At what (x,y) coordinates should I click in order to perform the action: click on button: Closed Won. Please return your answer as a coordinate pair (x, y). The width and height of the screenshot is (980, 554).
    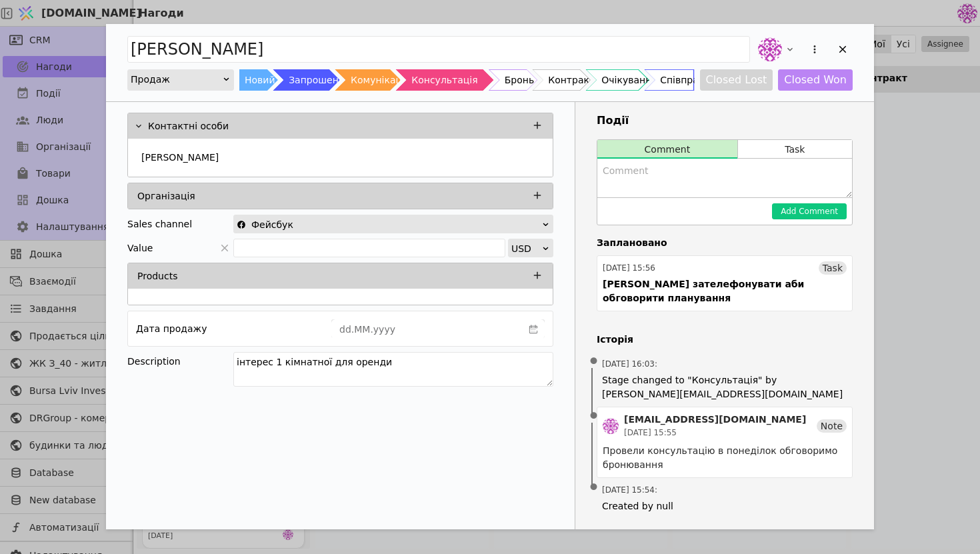
    Looking at the image, I should click on (816, 80).